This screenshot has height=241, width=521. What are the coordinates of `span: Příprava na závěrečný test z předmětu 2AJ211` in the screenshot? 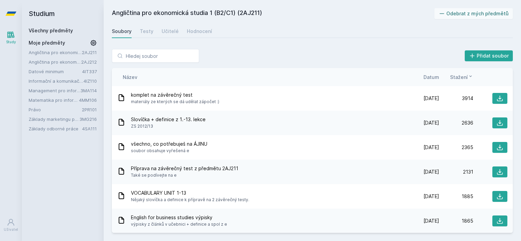 It's located at (184, 169).